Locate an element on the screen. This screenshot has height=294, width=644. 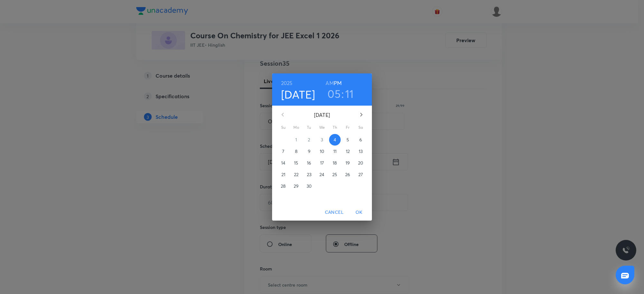
p: 22 is located at coordinates (296, 174).